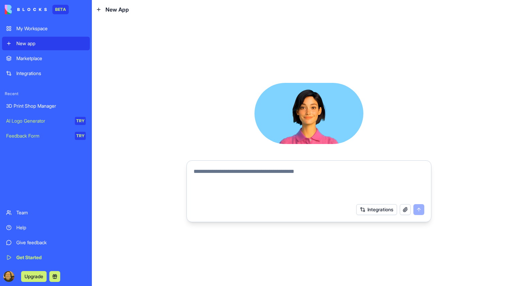  I want to click on a: Feedback FormTRY, so click(46, 136).